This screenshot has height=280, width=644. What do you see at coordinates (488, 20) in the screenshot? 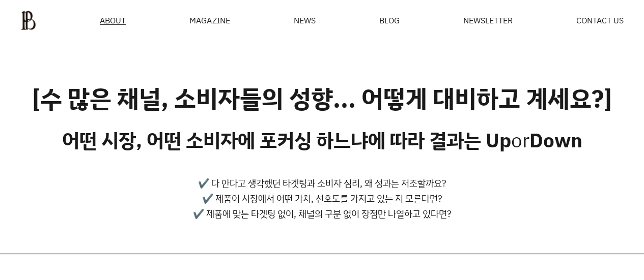
I see `a: NEWSLETTER` at bounding box center [488, 20].